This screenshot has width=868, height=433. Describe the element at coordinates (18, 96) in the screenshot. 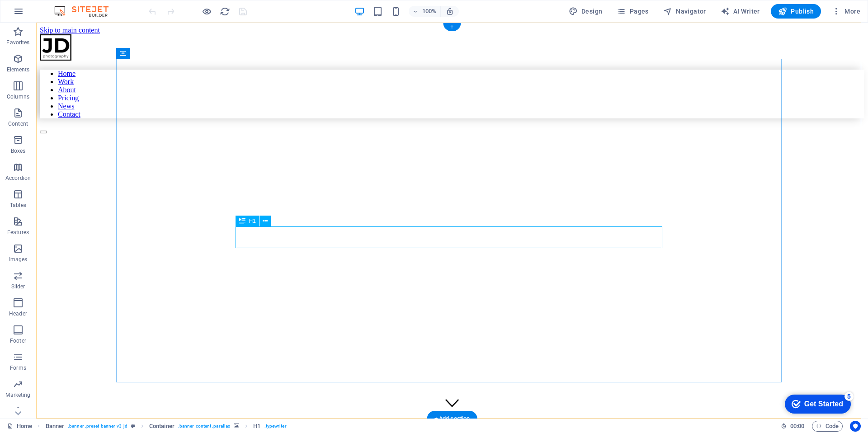

I see `p: Columns` at that location.